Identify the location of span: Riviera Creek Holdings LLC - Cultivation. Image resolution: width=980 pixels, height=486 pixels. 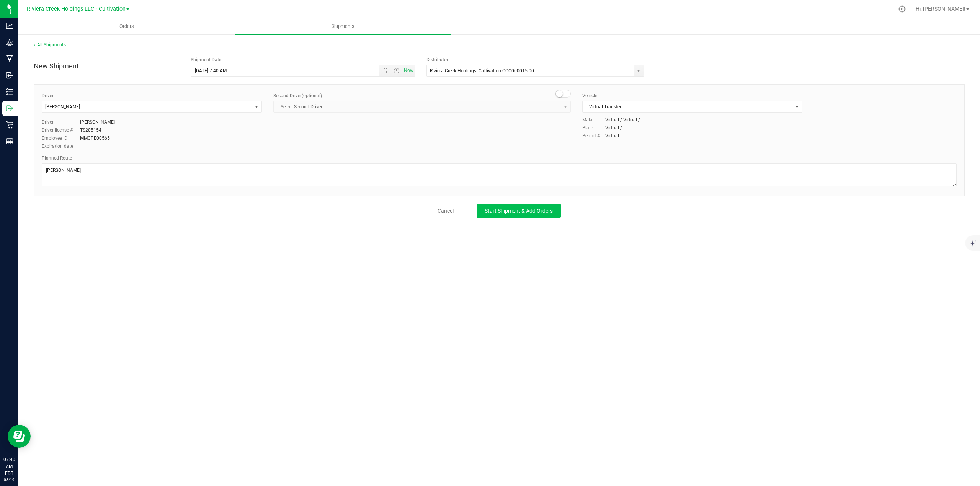
(76, 9).